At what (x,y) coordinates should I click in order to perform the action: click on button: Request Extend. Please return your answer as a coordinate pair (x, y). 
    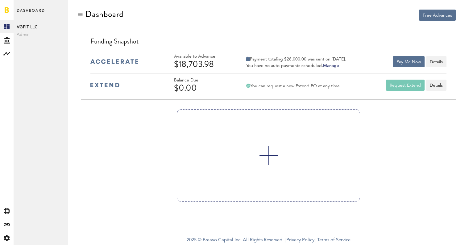
    Looking at the image, I should click on (405, 85).